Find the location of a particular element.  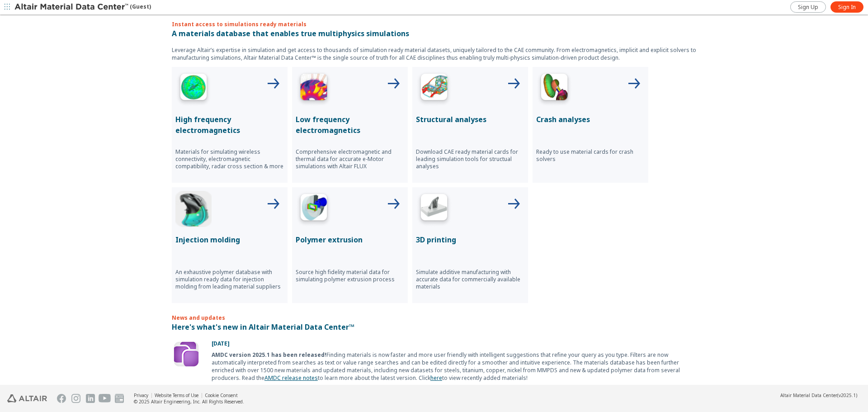

button: Structural Analyses IconStructural analysesDownload CAE ready material cards for leading simulati... is located at coordinates (470, 125).